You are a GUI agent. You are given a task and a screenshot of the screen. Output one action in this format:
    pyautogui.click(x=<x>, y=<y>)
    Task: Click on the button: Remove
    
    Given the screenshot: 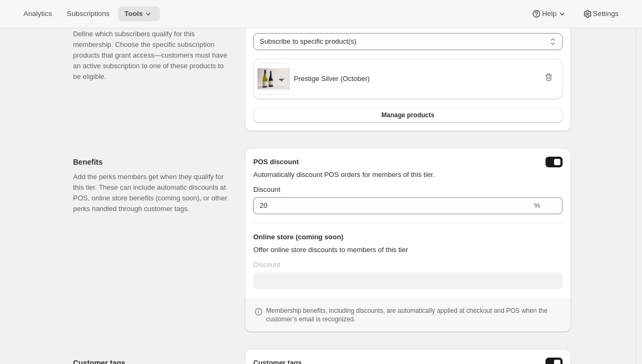 What is the action you would take?
    pyautogui.click(x=549, y=77)
    